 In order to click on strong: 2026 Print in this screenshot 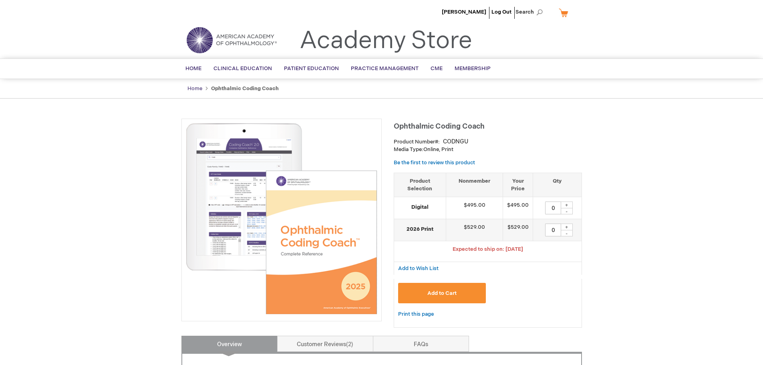, I will do `click(420, 229)`.